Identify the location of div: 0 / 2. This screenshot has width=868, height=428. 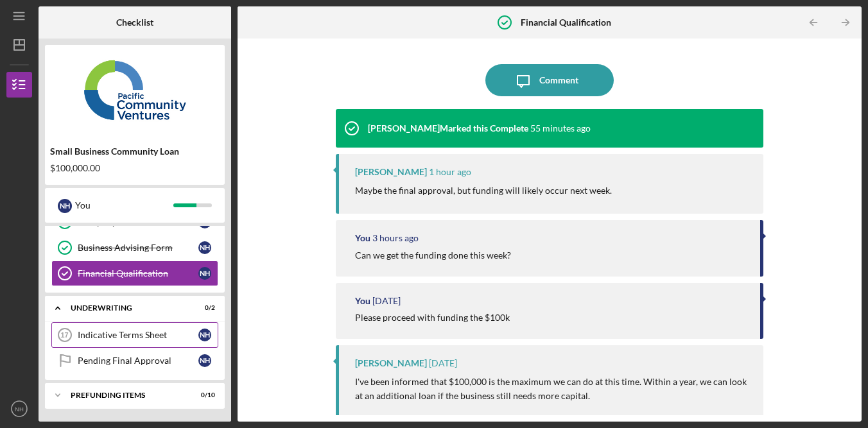
(203, 308).